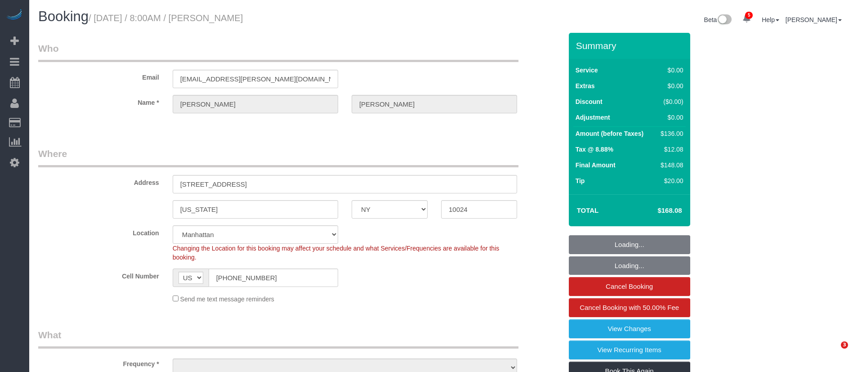  What do you see at coordinates (434, 104) in the screenshot?
I see `input: Last Name` at bounding box center [434, 104].